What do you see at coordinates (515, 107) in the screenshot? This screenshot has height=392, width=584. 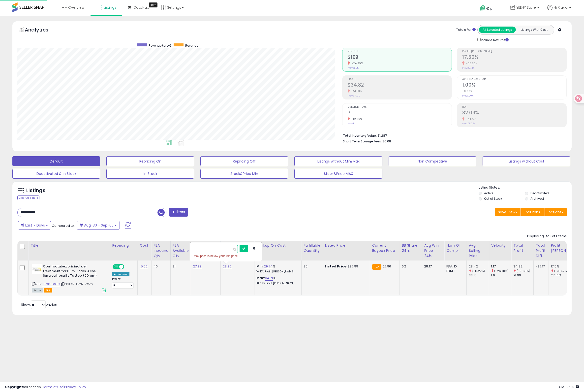 I see `span: ROI` at bounding box center [515, 107].